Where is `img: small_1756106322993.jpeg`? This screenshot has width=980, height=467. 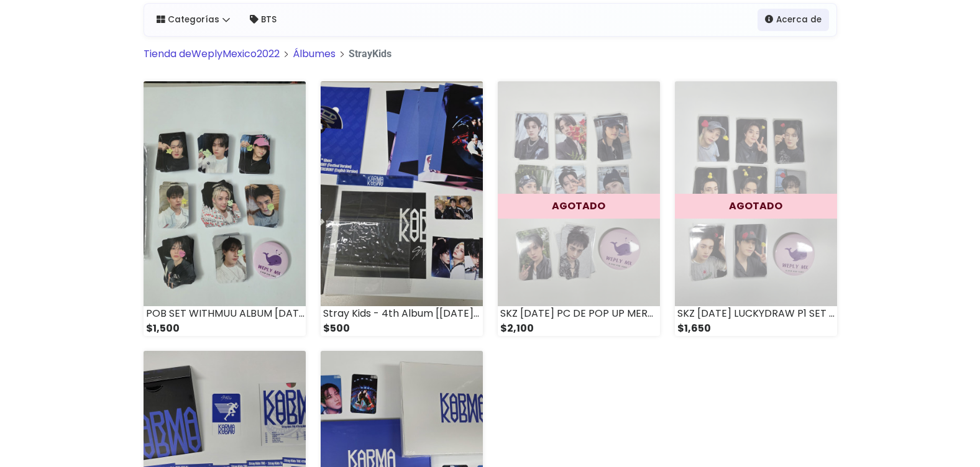
img: small_1756106322993.jpeg is located at coordinates (225, 194).